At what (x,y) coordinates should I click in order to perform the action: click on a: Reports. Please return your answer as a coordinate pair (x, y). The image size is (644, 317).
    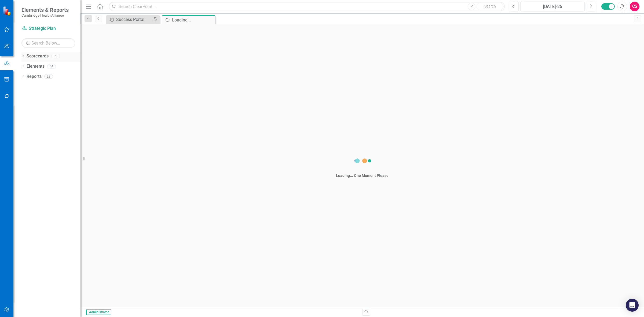
    Looking at the image, I should click on (34, 77).